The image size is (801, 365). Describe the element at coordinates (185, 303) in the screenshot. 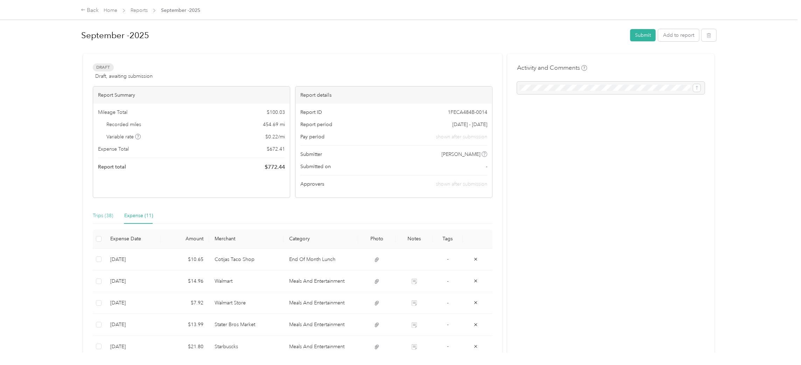

I see `td: $7.92` at that location.